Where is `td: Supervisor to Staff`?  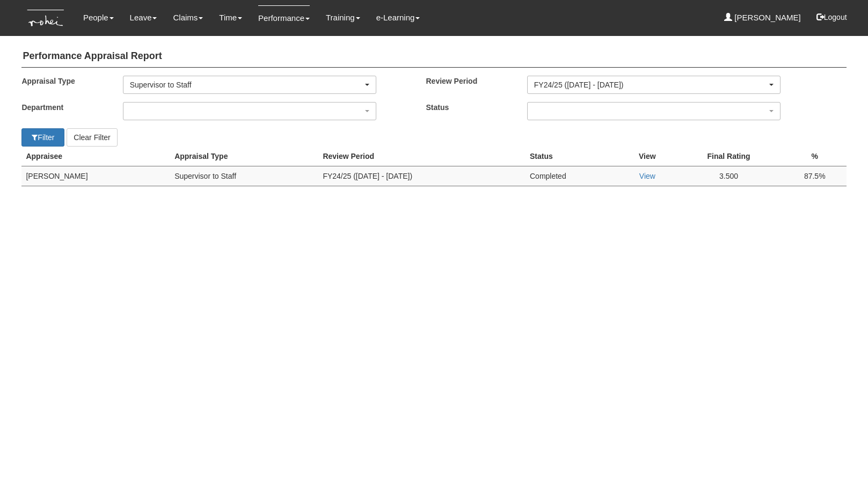
td: Supervisor to Staff is located at coordinates (244, 176).